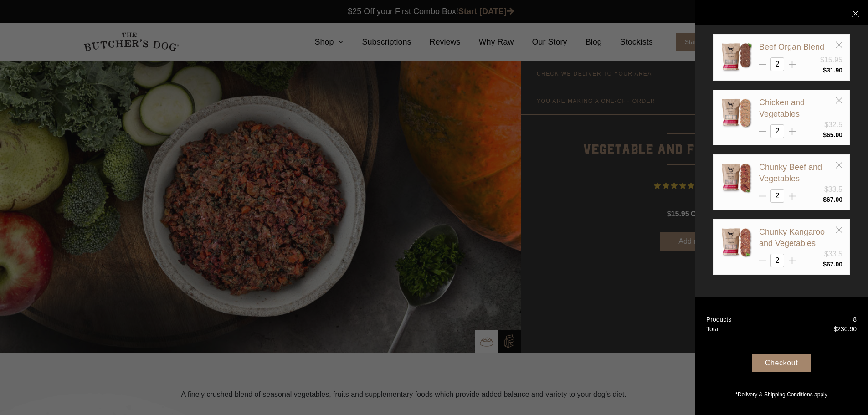 The image size is (868, 415). Describe the element at coordinates (713, 329) in the screenshot. I see `div: Total` at that location.